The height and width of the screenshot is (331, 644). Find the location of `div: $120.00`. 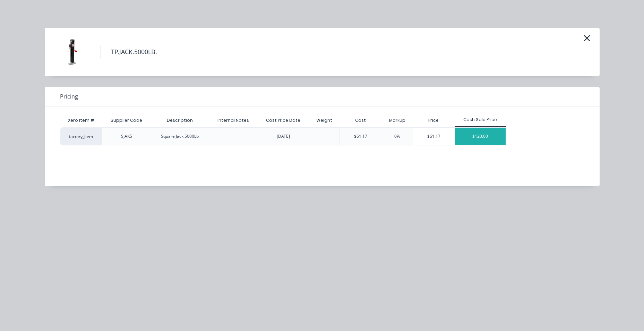

div: $120.00 is located at coordinates (480, 136).